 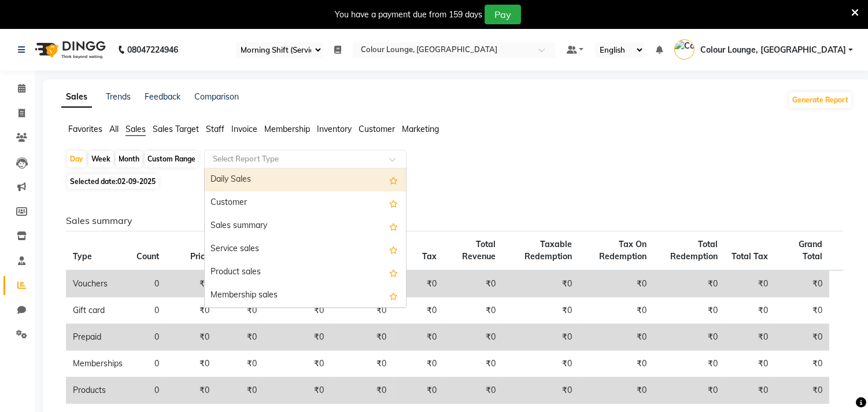 What do you see at coordinates (171, 159) in the screenshot?
I see `div: Custom Range` at bounding box center [171, 159].